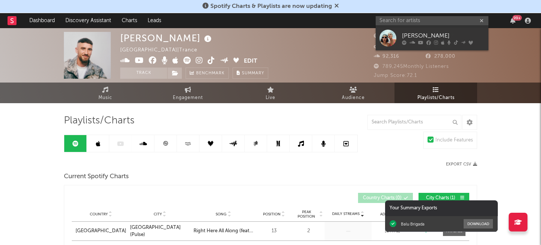  I want to click on button: 99+, so click(512, 21).